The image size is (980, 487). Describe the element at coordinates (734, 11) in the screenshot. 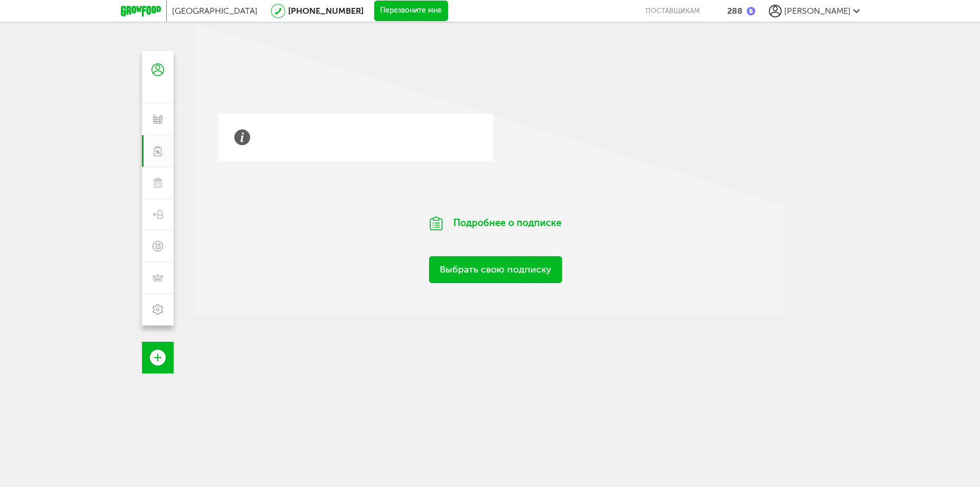

I see `div: 288` at that location.